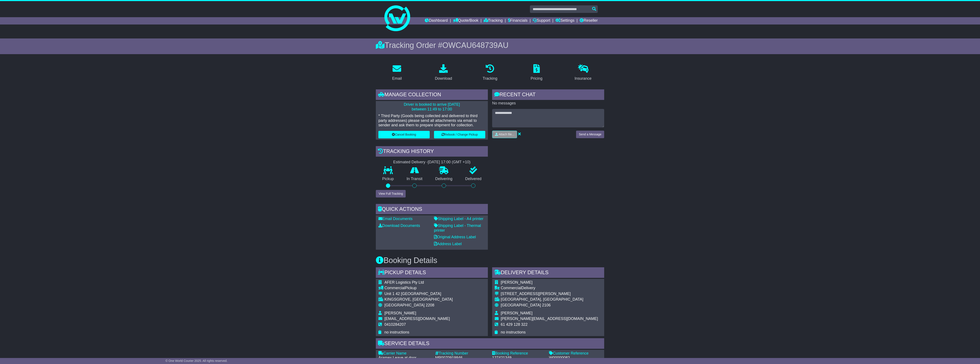 This screenshot has width=980, height=364. What do you see at coordinates (575, 358) in the screenshot?
I see `div: W00000082` at bounding box center [575, 358].